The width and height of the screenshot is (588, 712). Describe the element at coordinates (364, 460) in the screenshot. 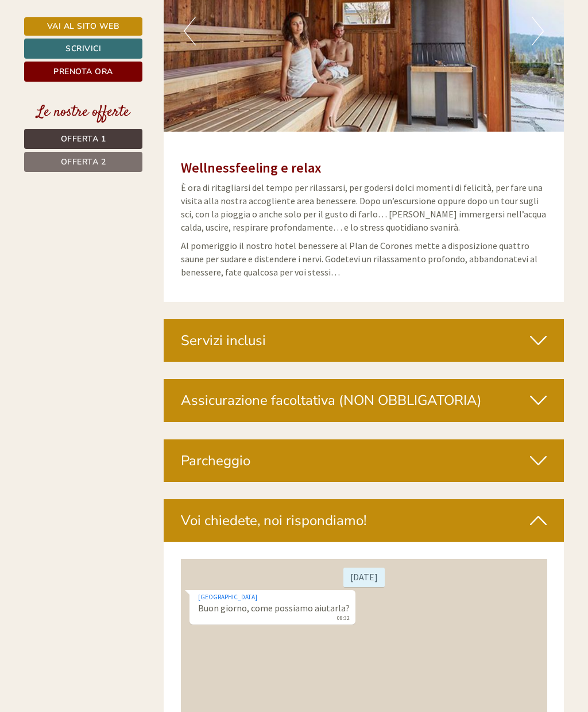

I see `div: Parcheggio` at that location.